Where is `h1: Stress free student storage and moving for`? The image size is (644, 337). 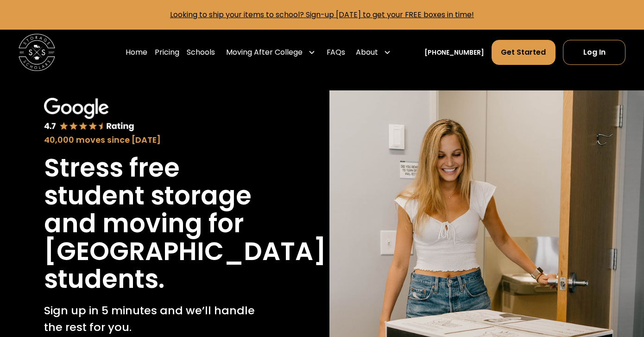
h1: Stress free student storage and moving for is located at coordinates (157, 195).